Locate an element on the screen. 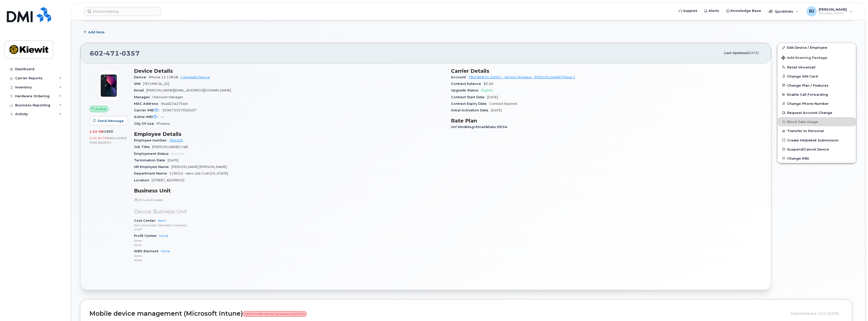 This screenshot has height=321, width=868. span: Cost Center is located at coordinates (146, 221).